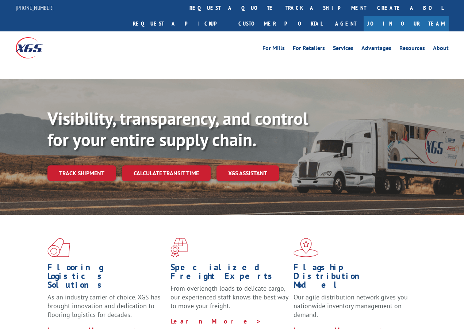  I want to click on a: For Retailers, so click(309, 49).